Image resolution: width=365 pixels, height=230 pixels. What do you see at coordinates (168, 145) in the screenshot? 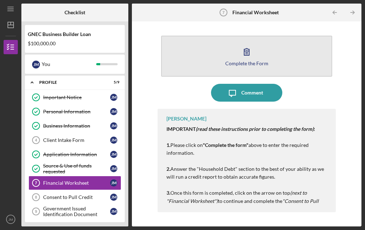
I see `strong: 1.` at bounding box center [168, 145].